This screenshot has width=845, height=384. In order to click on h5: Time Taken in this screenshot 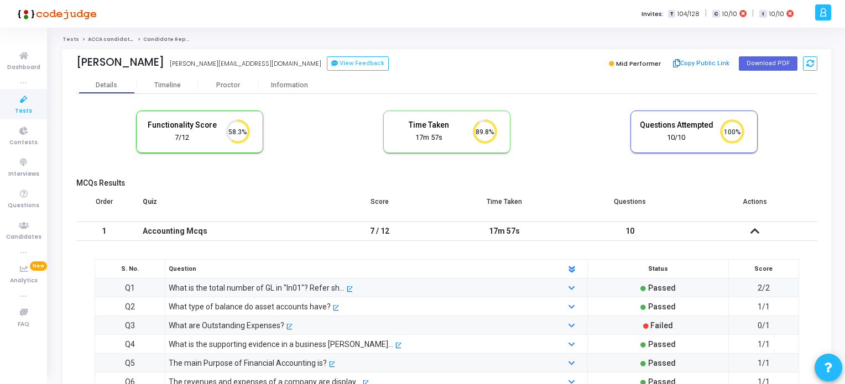, I will do `click(429, 125)`.